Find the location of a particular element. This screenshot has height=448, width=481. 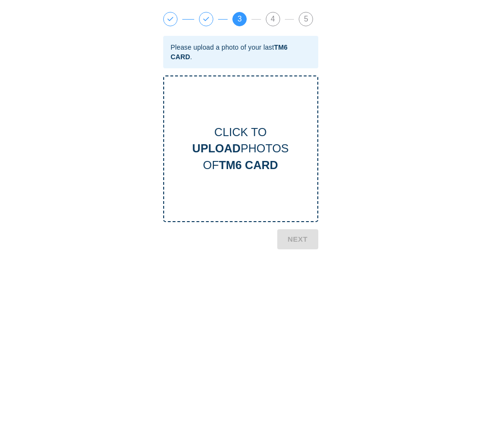

div: Please upload a photo of your last . is located at coordinates (241, 52).